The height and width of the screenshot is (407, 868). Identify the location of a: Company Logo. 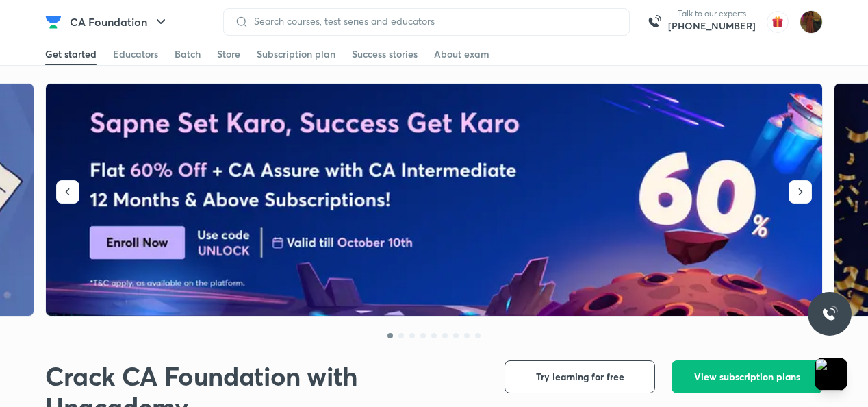
(53, 22).